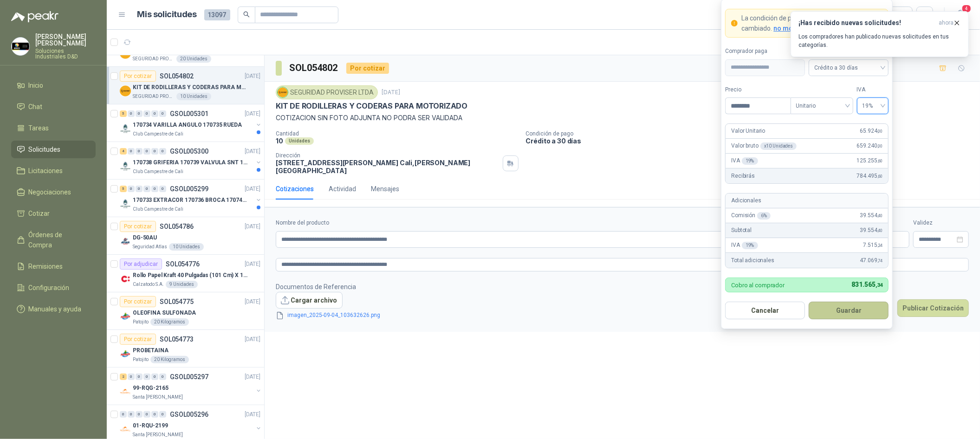 The height and width of the screenshot is (439, 980). What do you see at coordinates (941, 223) in the screenshot?
I see `label: Validez` at bounding box center [941, 223].